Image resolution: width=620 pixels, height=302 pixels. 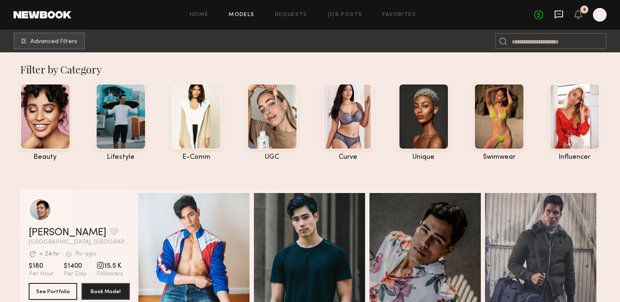 What do you see at coordinates (399, 15) in the screenshot?
I see `a: Favorites` at bounding box center [399, 15].